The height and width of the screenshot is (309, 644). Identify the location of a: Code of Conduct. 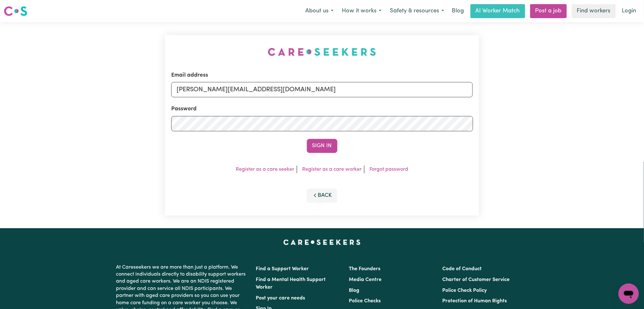
(462, 269).